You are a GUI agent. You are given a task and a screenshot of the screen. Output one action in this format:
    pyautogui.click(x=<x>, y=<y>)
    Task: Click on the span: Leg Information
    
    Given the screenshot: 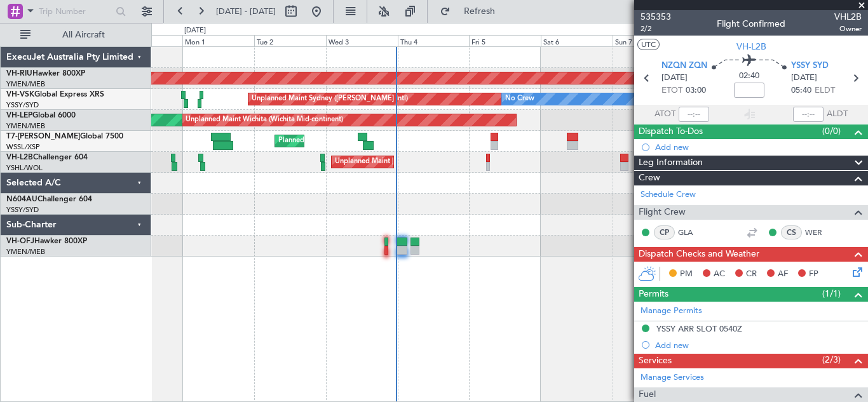 What is the action you would take?
    pyautogui.click(x=670, y=162)
    